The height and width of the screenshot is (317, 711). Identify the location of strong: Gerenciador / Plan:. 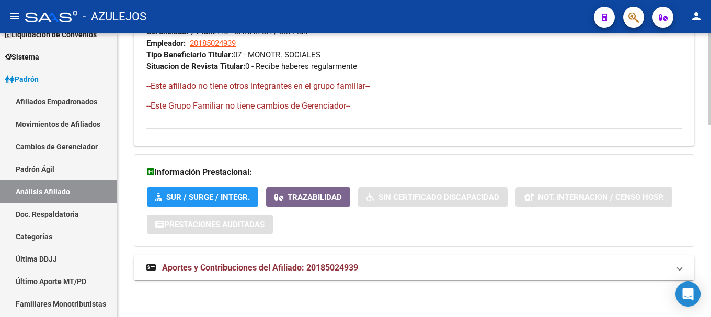
(180, 32).